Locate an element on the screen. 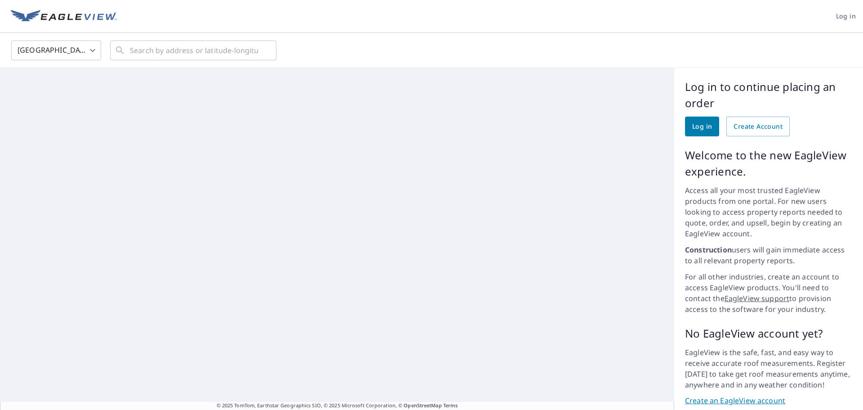 This screenshot has height=410, width=863. p: Welcome to the new EagleView experience. is located at coordinates (769, 163).